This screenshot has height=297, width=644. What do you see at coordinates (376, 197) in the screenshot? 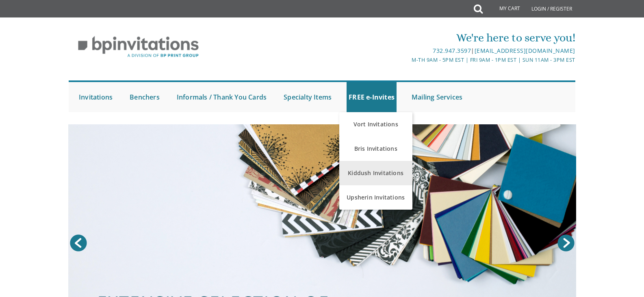
I see `a: Upsherin Invitations` at bounding box center [376, 197].